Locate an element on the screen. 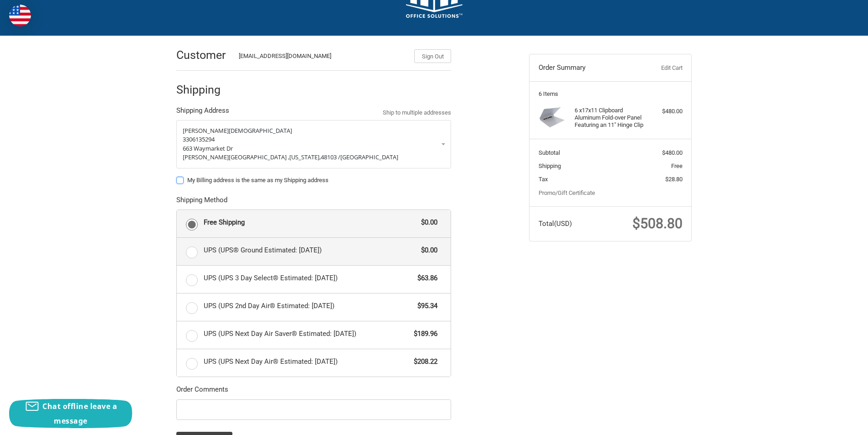  button: Chat offline leave a message is located at coordinates (70, 413).